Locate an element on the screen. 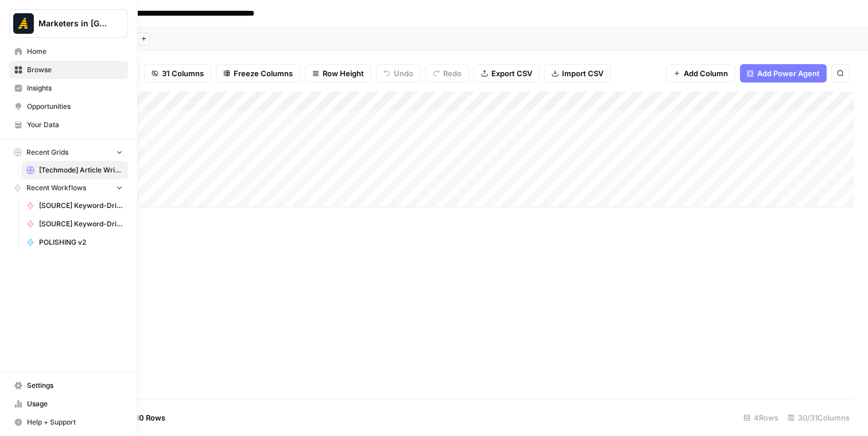  button: Import CSV is located at coordinates (577, 73).